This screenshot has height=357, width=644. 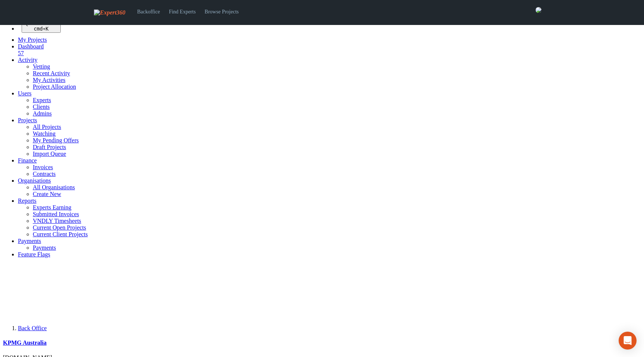 I want to click on span: Projects, so click(x=28, y=120).